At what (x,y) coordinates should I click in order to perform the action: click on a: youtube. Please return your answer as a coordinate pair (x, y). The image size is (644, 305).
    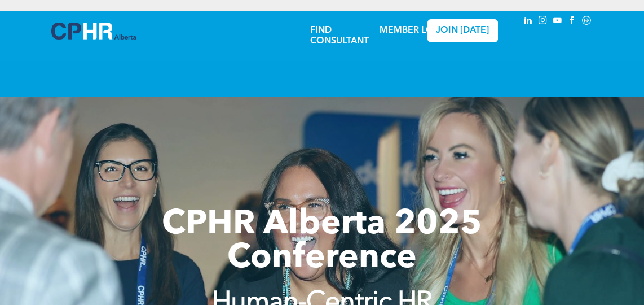
    Looking at the image, I should click on (557, 21).